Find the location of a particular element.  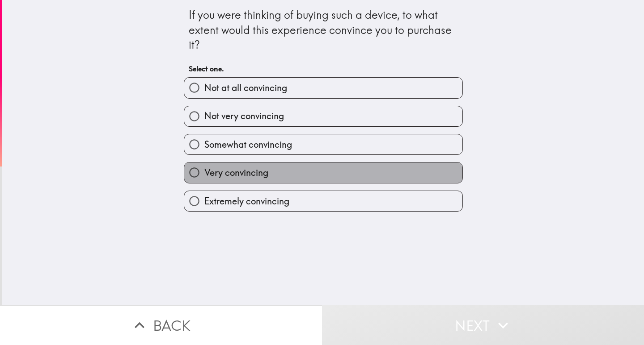

button: Not very convincing is located at coordinates (323, 116).